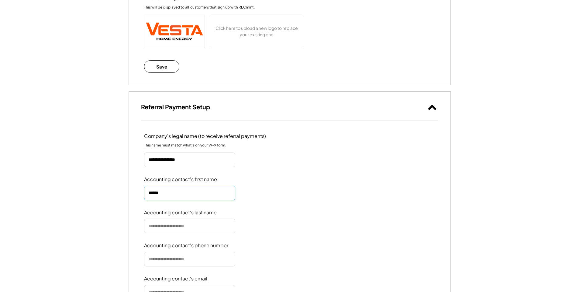 The image size is (579, 292). What do you see at coordinates (175, 107) in the screenshot?
I see `h3: Referral Payment Setup` at bounding box center [175, 107].